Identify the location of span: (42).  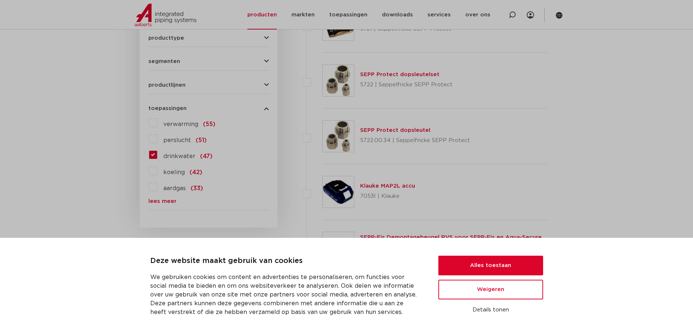
(196, 172).